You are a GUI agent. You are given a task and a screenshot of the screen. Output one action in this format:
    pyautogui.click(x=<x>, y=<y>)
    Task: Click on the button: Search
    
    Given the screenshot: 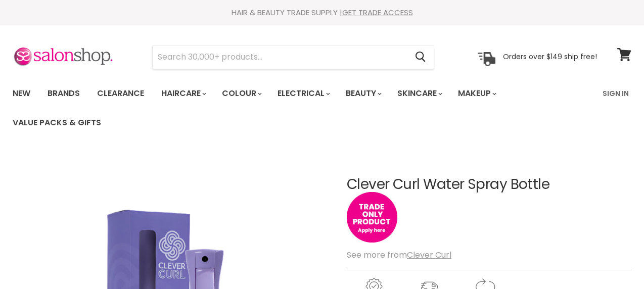 What is the action you would take?
    pyautogui.click(x=420, y=57)
    